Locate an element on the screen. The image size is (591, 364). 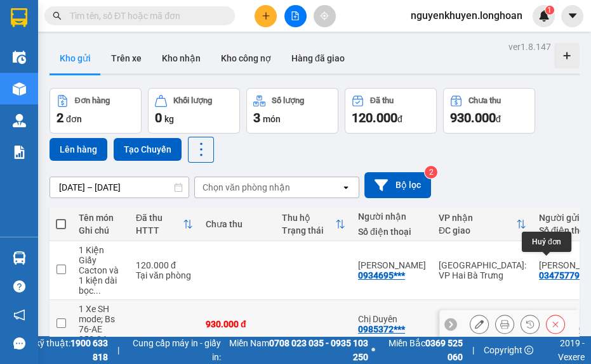
div: Khối lượng is located at coordinates (192, 101).